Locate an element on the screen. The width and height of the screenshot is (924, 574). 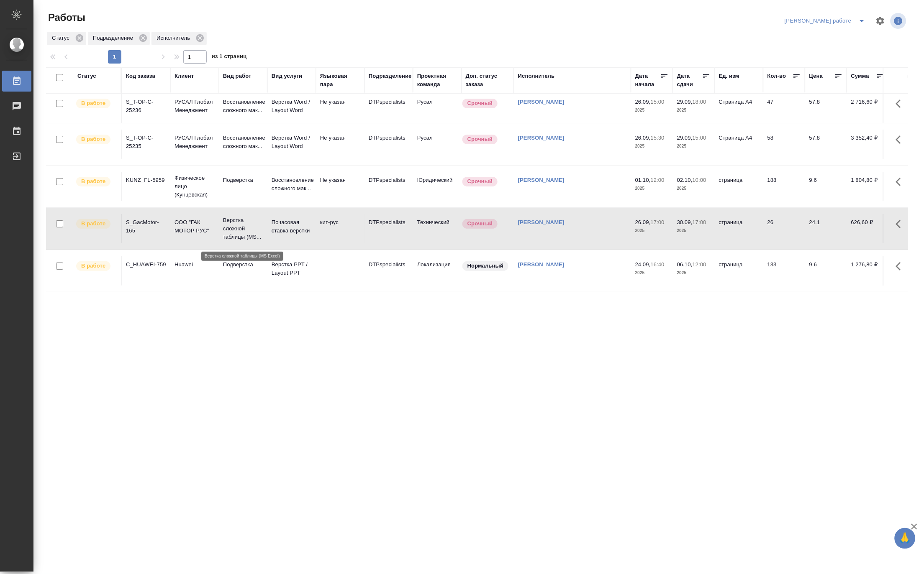
p: 16:40 is located at coordinates (657, 264).